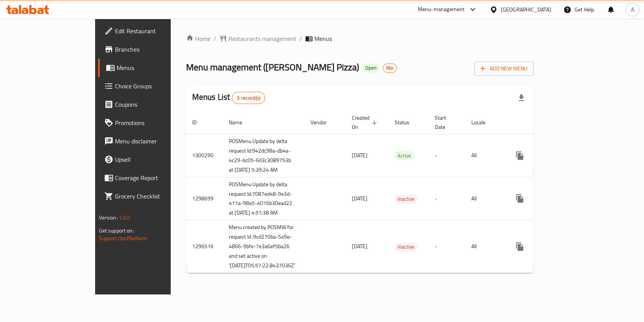 The image size is (644, 322). I want to click on span: 1.0.0, so click(125, 218).